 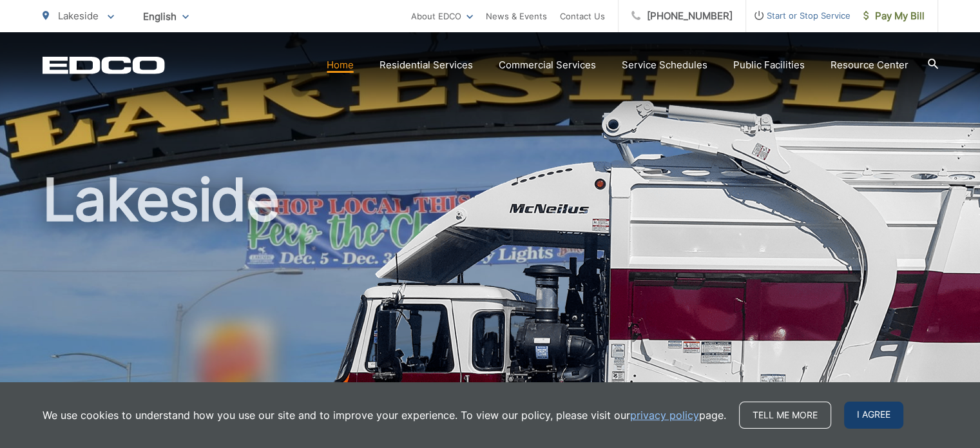 What do you see at coordinates (664, 415) in the screenshot?
I see `a: privacy policy` at bounding box center [664, 415].